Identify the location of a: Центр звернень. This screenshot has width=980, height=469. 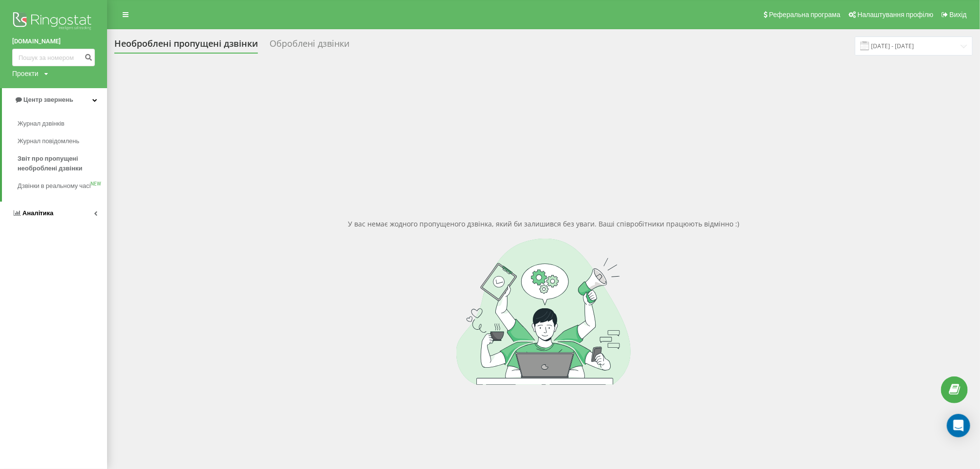
(55, 100).